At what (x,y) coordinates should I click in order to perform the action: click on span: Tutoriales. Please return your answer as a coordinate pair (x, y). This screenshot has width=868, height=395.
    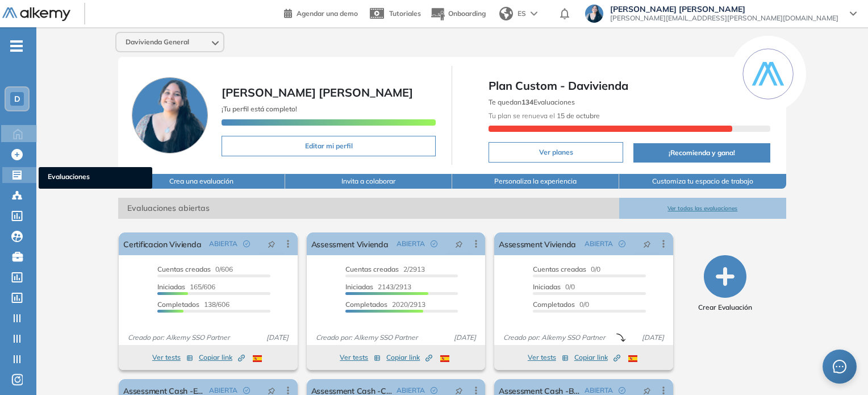
    Looking at the image, I should click on (405, 13).